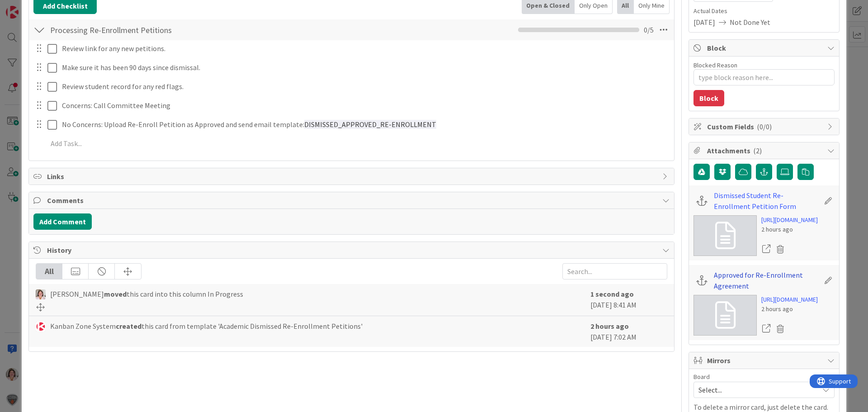  What do you see at coordinates (352, 201) in the screenshot?
I see `span: Comments` at bounding box center [352, 201].